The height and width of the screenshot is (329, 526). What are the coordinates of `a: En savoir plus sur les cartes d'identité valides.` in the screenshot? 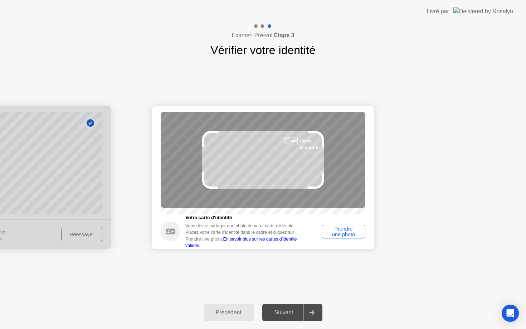 It's located at (241, 242).